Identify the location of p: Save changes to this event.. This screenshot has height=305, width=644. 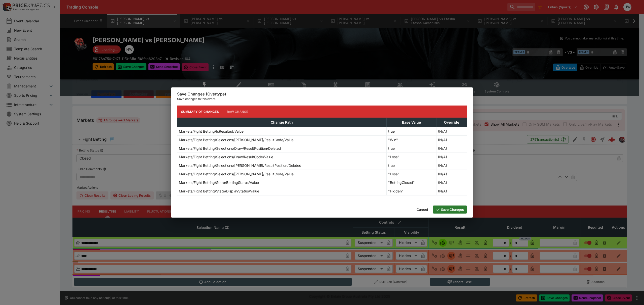
(322, 99).